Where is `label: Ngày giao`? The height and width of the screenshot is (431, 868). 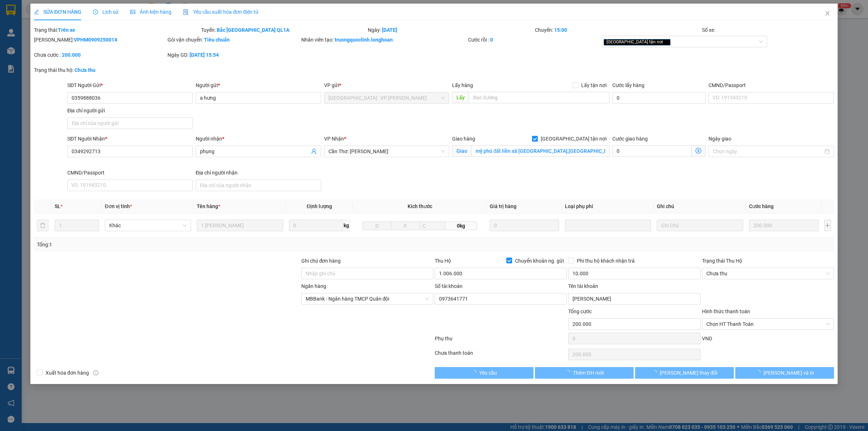 label: Ngày giao is located at coordinates (720, 139).